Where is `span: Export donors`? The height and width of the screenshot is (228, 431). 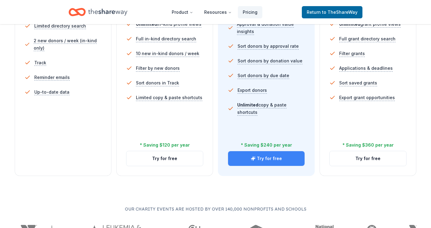
span: Export donors is located at coordinates (252, 90).